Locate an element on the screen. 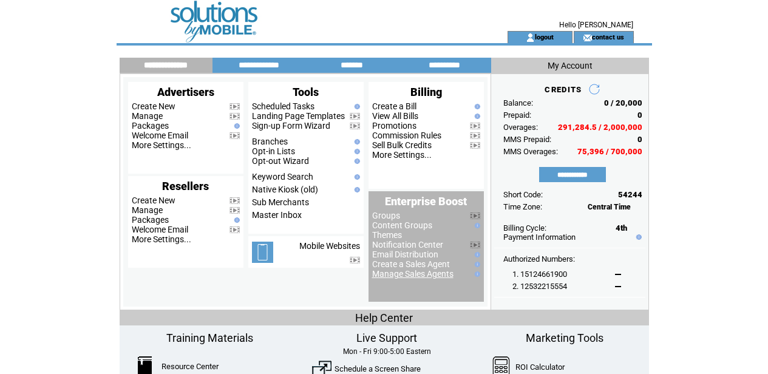 Image resolution: width=768 pixels, height=374 pixels. span: Billing is located at coordinates (426, 92).